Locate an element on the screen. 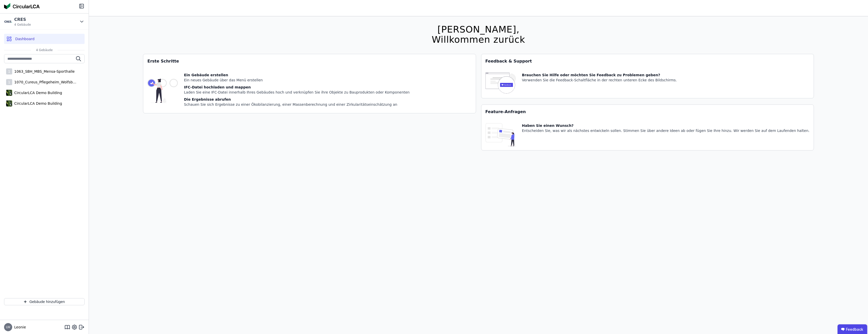 The width and height of the screenshot is (868, 334). div: 1063_SBH_MBS_Mensa-Sporthalle is located at coordinates (44, 72).